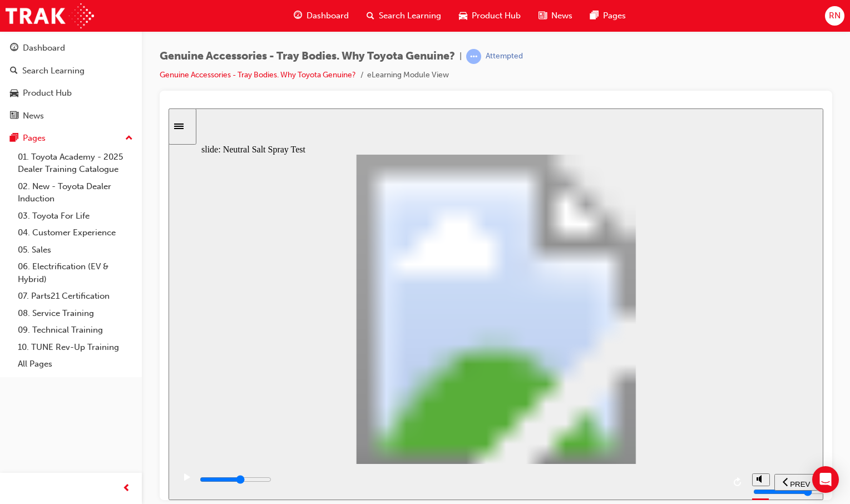 The height and width of the screenshot is (504, 850). What do you see at coordinates (129, 138) in the screenshot?
I see `span: up-icon` at bounding box center [129, 138].